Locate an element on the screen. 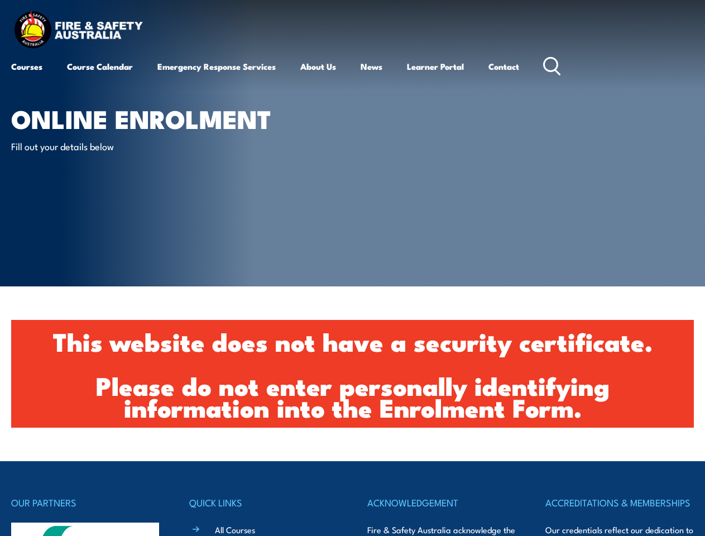 The width and height of the screenshot is (705, 536). a: Course Calendar is located at coordinates (100, 66).